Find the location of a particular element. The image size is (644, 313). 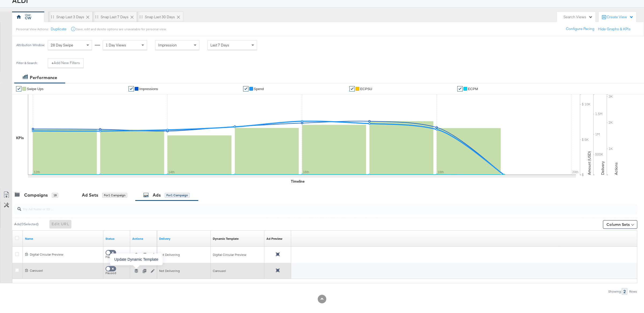

button: +Add New Filters is located at coordinates (66, 63).